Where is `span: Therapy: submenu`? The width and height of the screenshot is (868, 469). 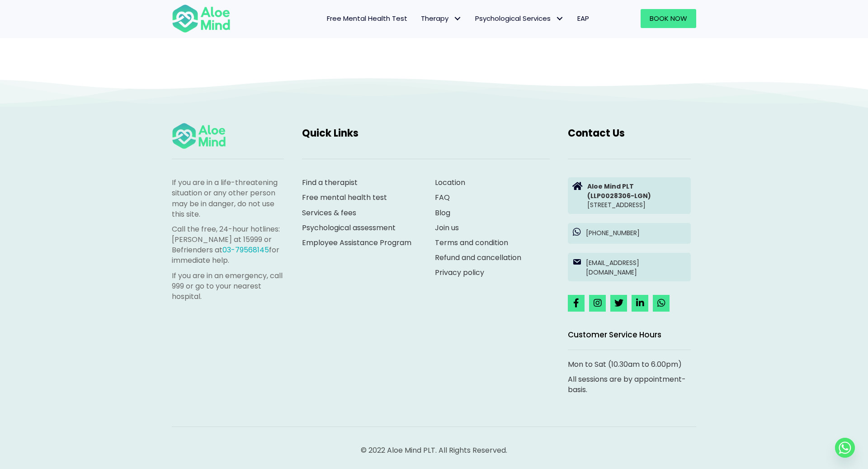
span: Therapy: submenu is located at coordinates (457, 18).